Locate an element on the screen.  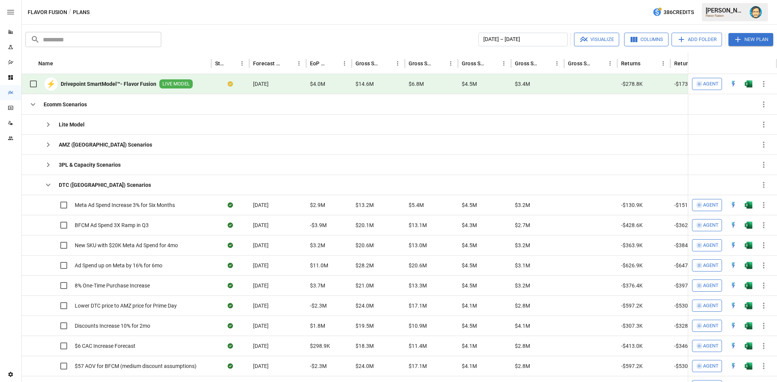
div: Your plan has changes in Excel that are not reflected in the Drivepoint Data Warehouse, select "S... is located at coordinates (230, 84).